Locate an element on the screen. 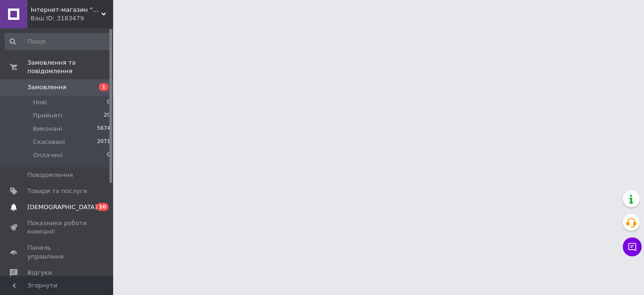 The height and width of the screenshot is (295, 644). span: Панель управління is located at coordinates (57, 252).